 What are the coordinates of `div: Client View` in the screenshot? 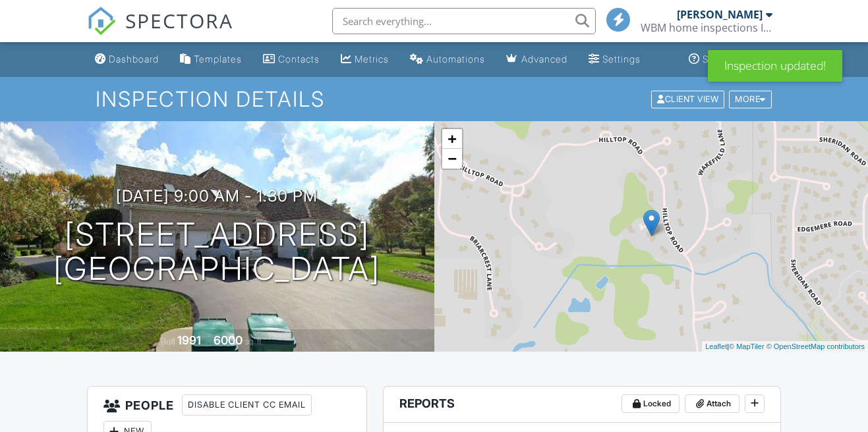 It's located at (688, 99).